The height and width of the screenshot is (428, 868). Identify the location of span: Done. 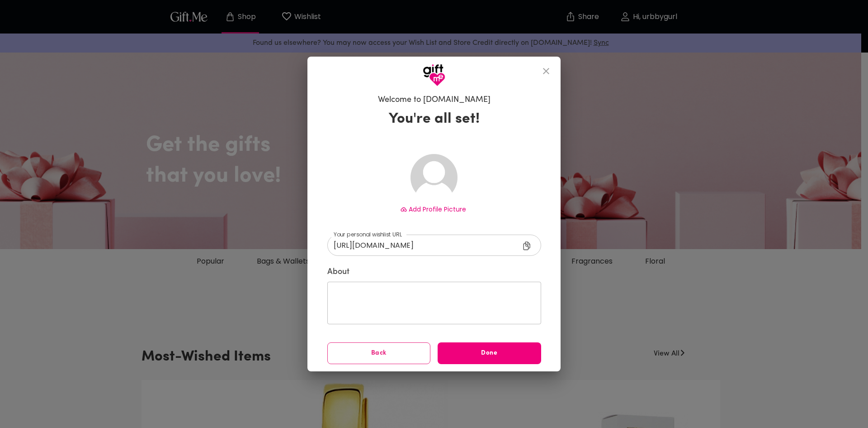
(489, 353).